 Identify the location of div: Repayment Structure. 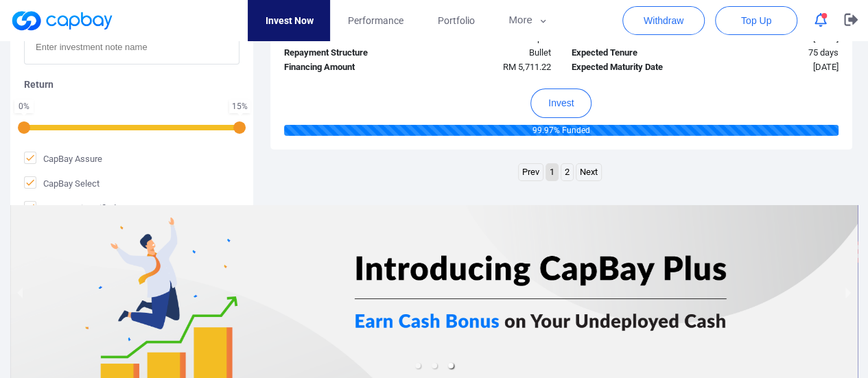
(346, 53).